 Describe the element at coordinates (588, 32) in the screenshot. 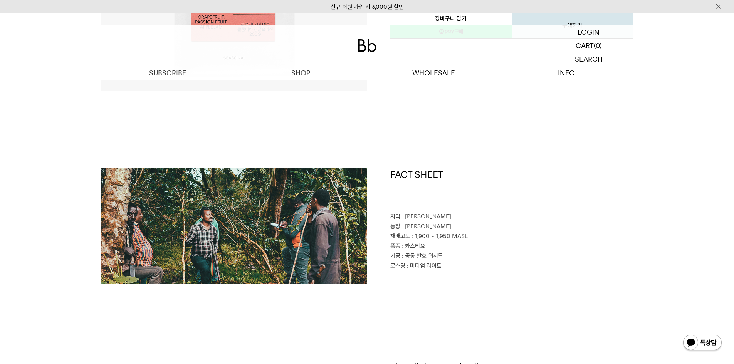

I see `p: LOGIN` at that location.